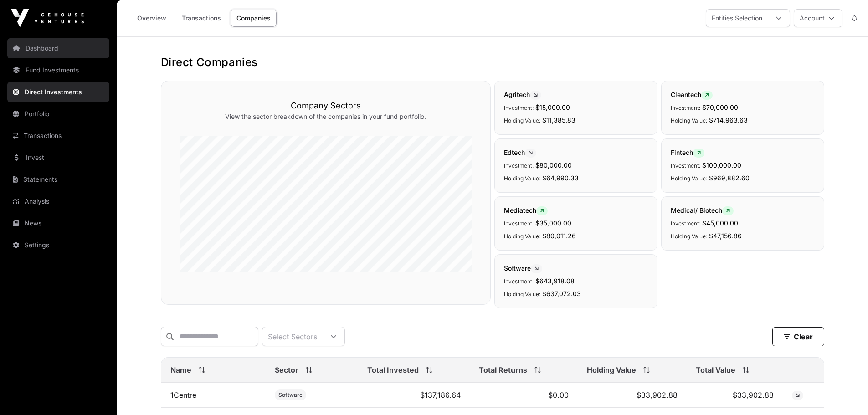 This screenshot has height=415, width=868. Describe the element at coordinates (59, 114) in the screenshot. I see `a: Portfolio` at that location.